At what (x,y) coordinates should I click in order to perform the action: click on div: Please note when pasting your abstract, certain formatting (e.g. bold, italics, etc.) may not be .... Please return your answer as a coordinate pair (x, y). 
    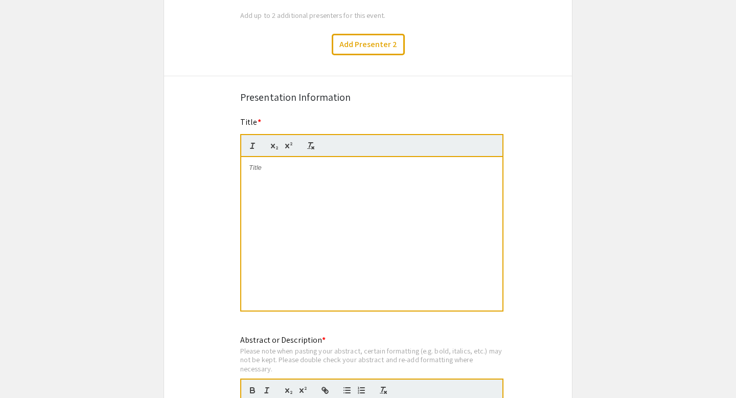
    Looking at the image, I should click on (372, 359).